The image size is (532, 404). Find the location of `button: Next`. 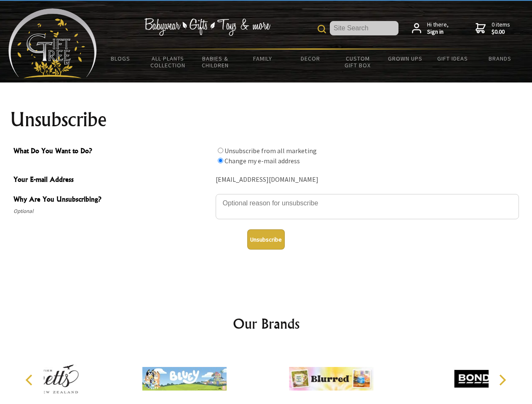

button: Next is located at coordinates (502, 380).